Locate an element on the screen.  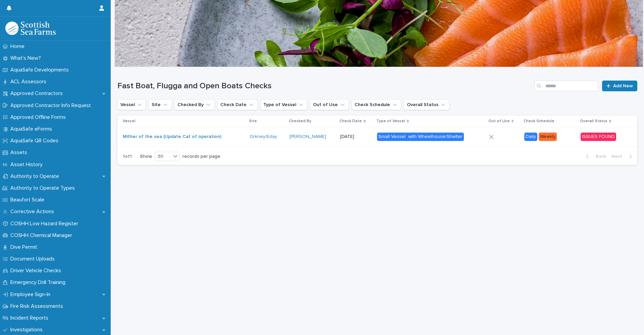
p: Show is located at coordinates (146, 156).